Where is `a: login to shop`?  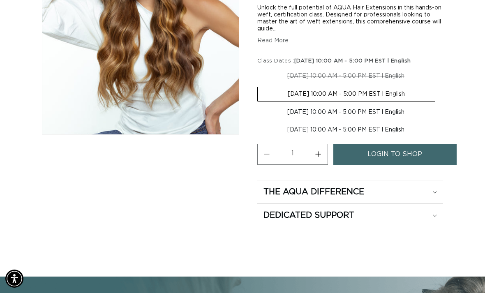 a: login to shop is located at coordinates (395, 154).